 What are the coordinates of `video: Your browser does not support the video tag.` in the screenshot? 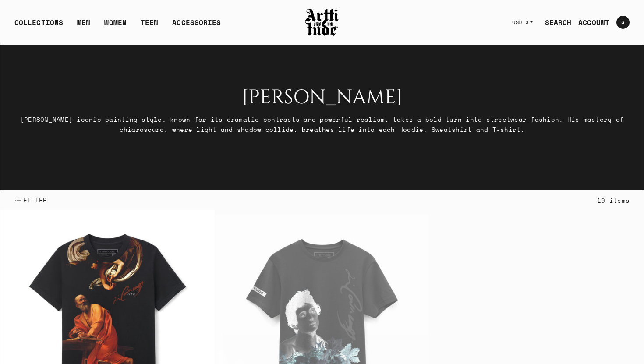 It's located at (322, 117).